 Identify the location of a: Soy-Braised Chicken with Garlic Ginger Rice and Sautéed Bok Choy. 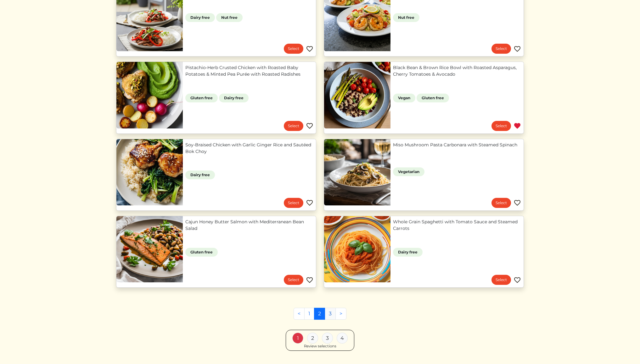
(250, 148).